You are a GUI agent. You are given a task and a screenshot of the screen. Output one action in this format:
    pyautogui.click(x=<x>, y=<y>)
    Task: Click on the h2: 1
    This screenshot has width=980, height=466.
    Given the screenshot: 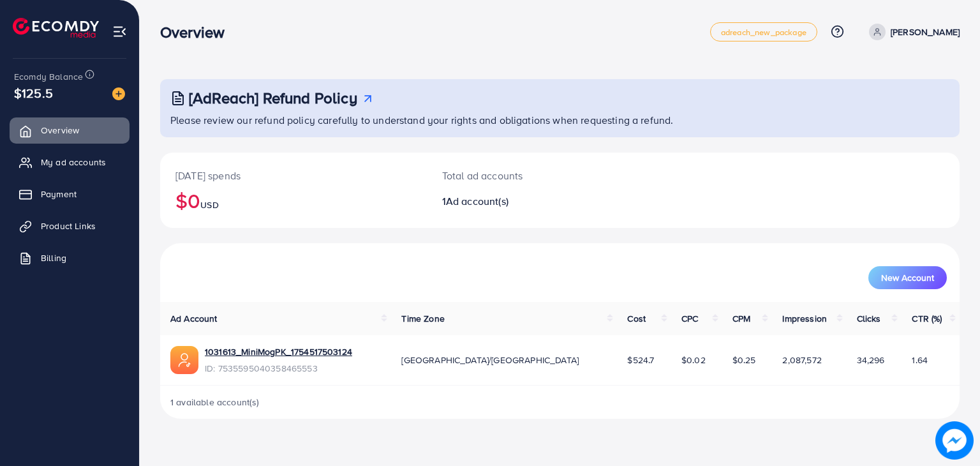 What is the action you would take?
    pyautogui.click(x=526, y=201)
    